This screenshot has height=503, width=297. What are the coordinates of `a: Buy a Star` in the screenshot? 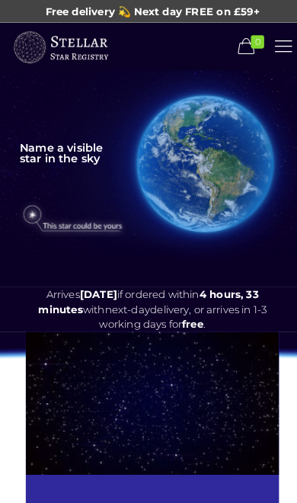 It's located at (59, 45).